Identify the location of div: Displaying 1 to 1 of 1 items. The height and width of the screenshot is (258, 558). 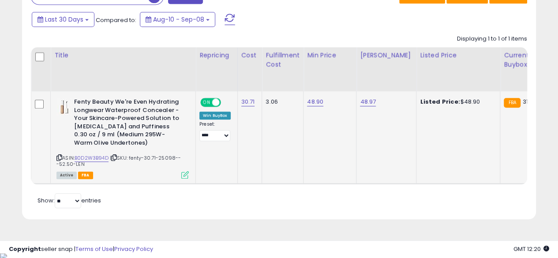
(492, 39).